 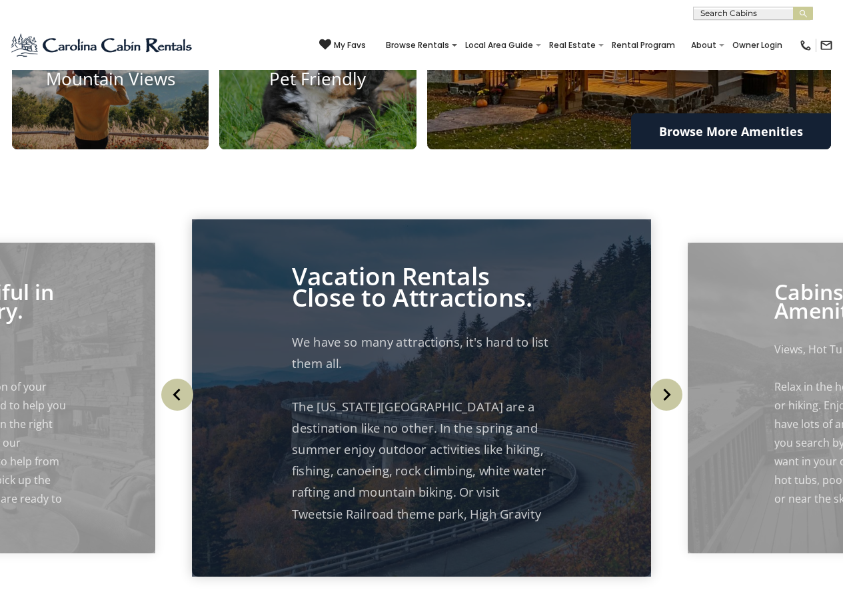 What do you see at coordinates (573, 45) in the screenshot?
I see `a: Real Estate` at bounding box center [573, 45].